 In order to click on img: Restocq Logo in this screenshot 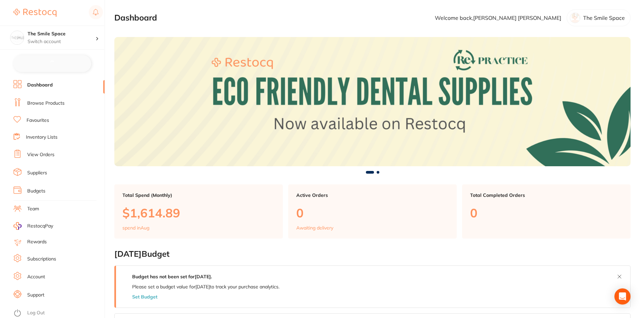, I will do `click(35, 13)`.